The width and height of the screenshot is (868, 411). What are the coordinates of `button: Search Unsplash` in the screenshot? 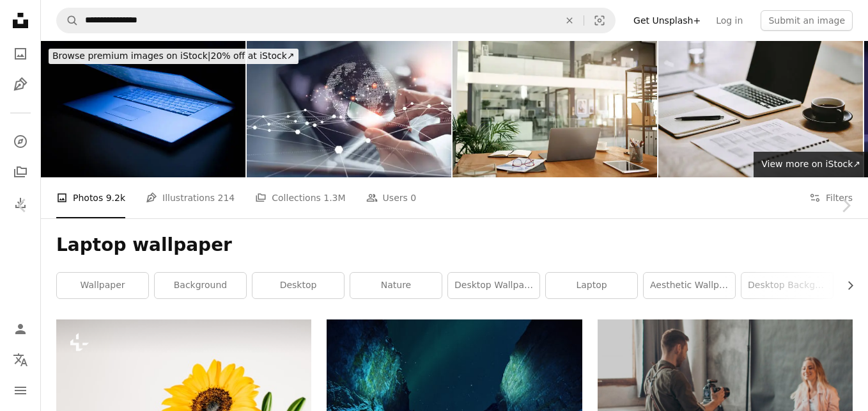 It's located at (68, 21).